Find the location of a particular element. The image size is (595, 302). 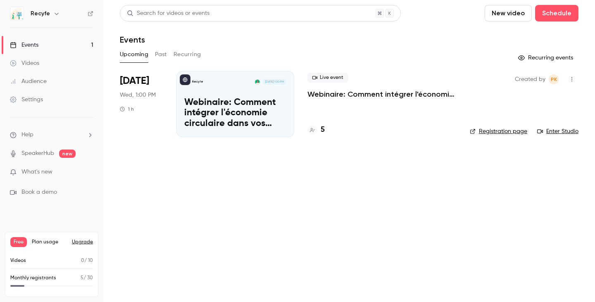

a: 5 is located at coordinates (316, 130).